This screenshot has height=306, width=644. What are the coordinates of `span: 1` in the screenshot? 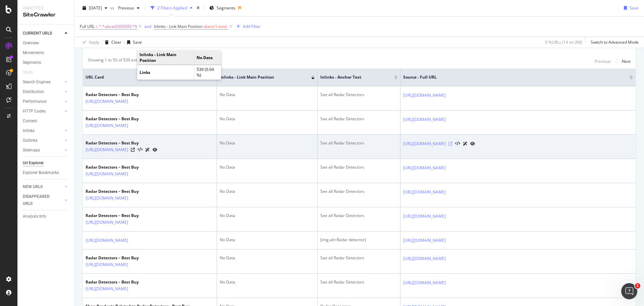 It's located at (638, 286).